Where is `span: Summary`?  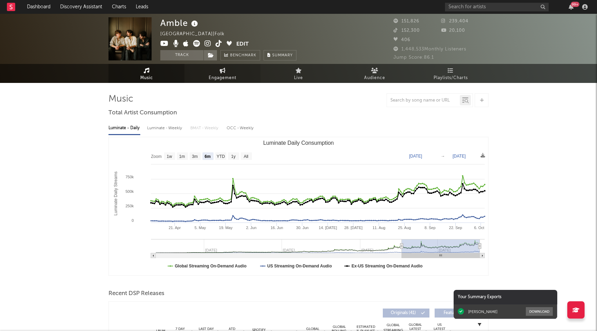
span: Summary is located at coordinates (282, 55).